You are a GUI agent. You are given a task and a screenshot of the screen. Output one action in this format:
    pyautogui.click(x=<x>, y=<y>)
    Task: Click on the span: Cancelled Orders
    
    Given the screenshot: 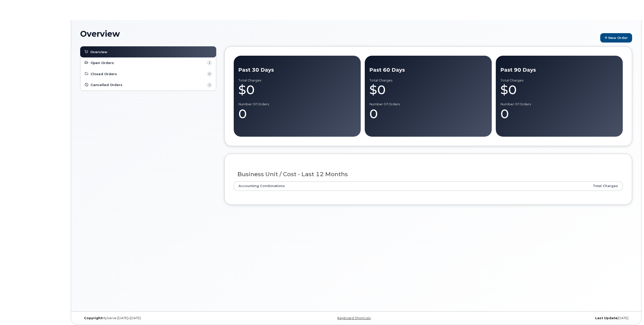 What is the action you would take?
    pyautogui.click(x=107, y=85)
    